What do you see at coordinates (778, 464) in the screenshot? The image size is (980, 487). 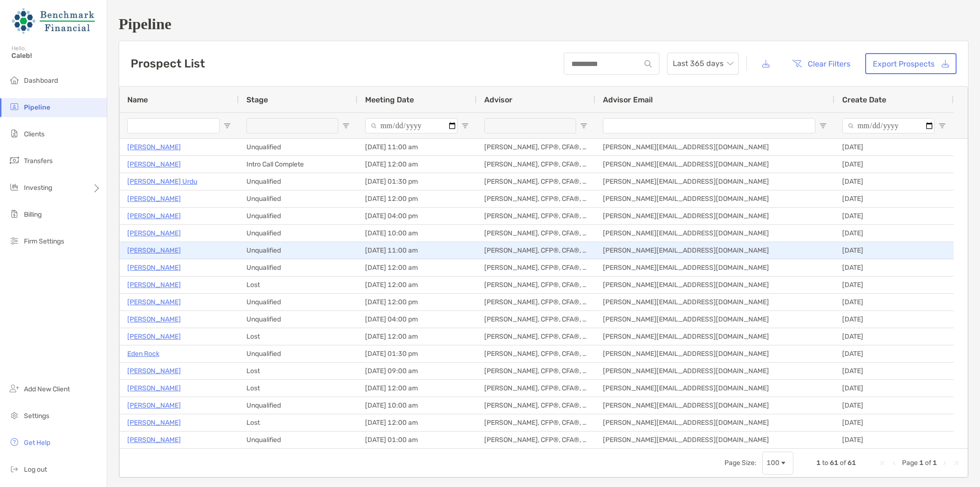 I see `div: Page Size` at bounding box center [778, 464].